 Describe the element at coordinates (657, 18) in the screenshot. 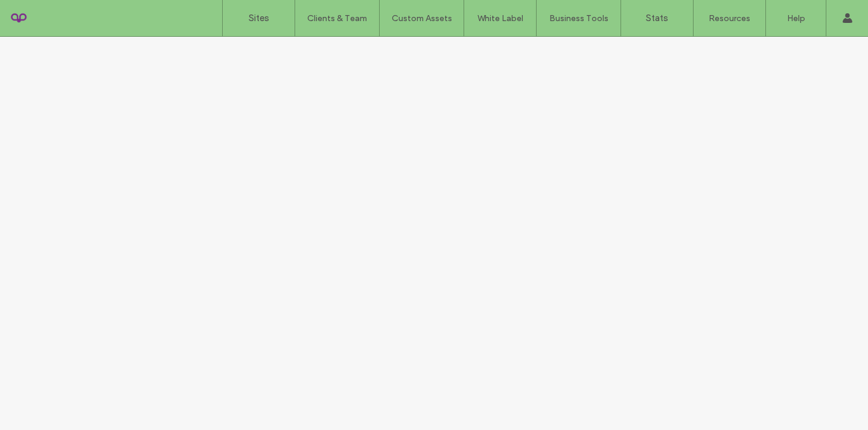

I see `label: Stats` at that location.